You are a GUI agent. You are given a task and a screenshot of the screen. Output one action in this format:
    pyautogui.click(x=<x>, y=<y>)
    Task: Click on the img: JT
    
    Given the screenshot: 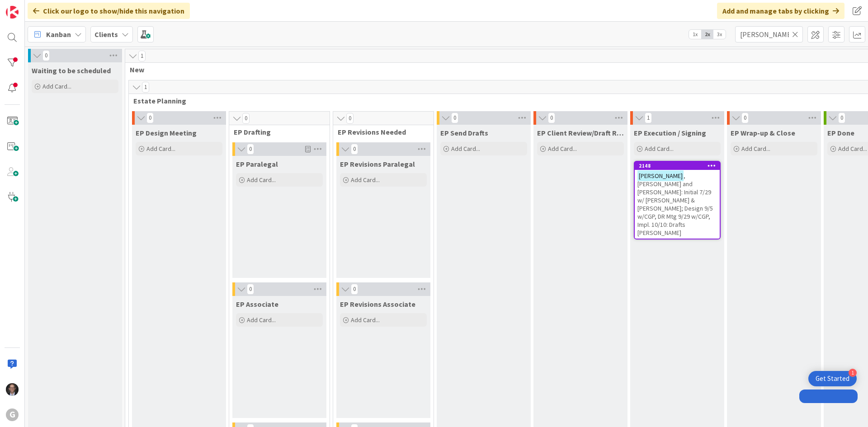 What is the action you would take?
    pyautogui.click(x=12, y=390)
    